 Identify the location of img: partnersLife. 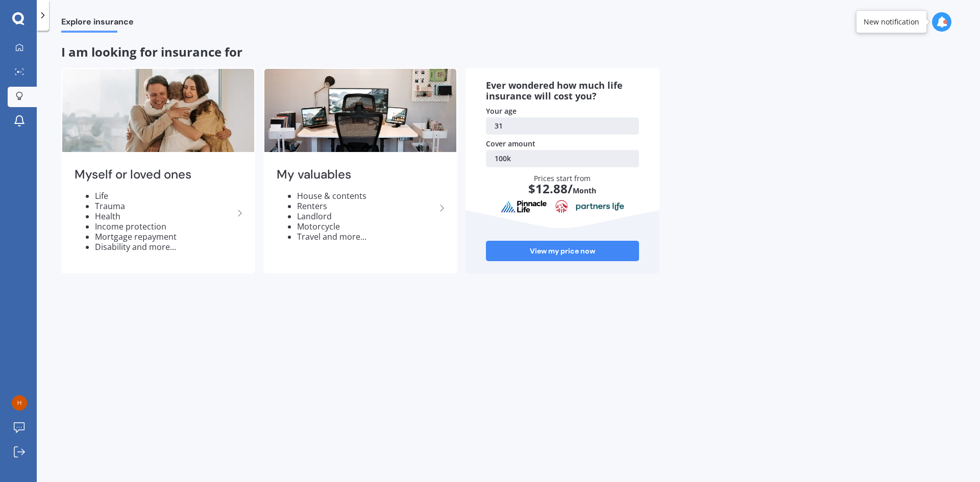
(600, 206).